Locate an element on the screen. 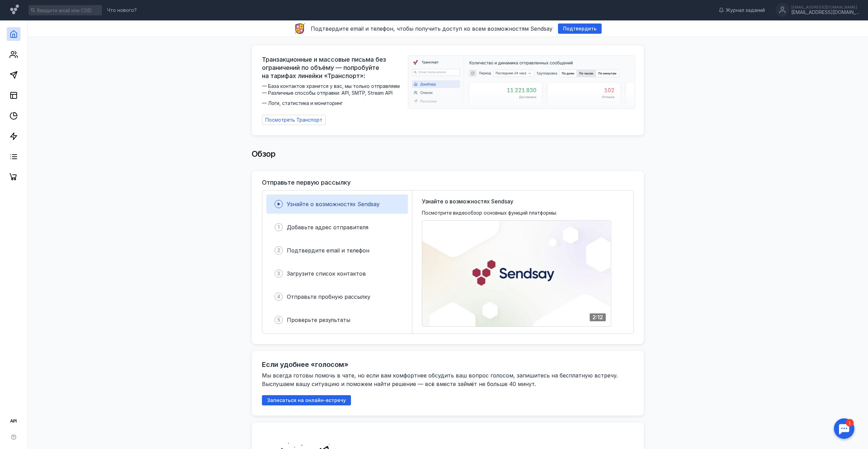  div: 1 is located at coordinates (19, 8).